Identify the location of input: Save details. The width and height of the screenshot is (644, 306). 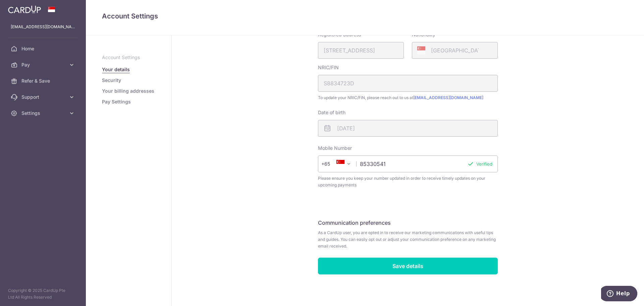
(408, 266).